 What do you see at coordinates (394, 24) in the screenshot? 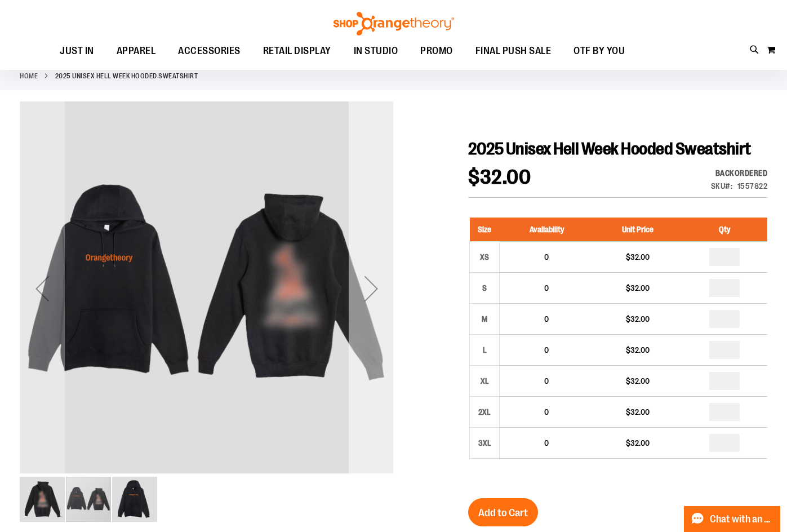
I see `img: Shop Orangetheory` at bounding box center [394, 24].